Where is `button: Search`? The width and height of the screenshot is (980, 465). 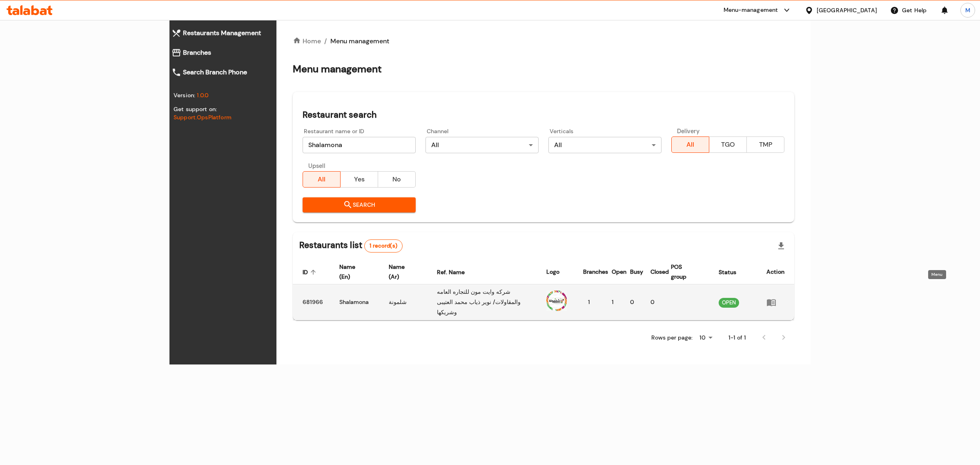 button: Search is located at coordinates (359, 204).